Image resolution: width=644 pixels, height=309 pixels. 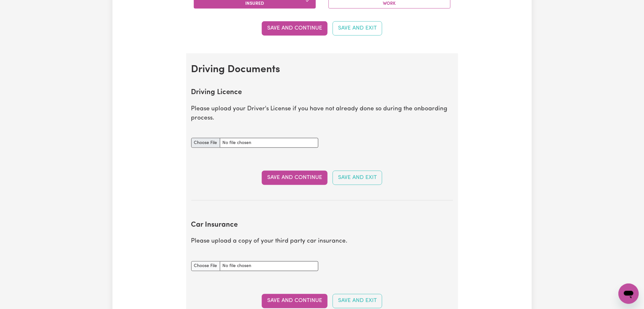 I want to click on h2: Driving Documents, so click(x=322, y=69).